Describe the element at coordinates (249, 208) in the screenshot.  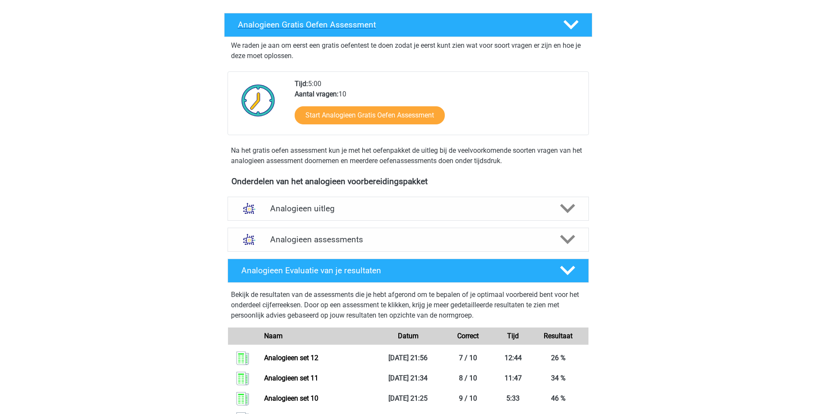
I see `img: analogieen uitleg` at that location.